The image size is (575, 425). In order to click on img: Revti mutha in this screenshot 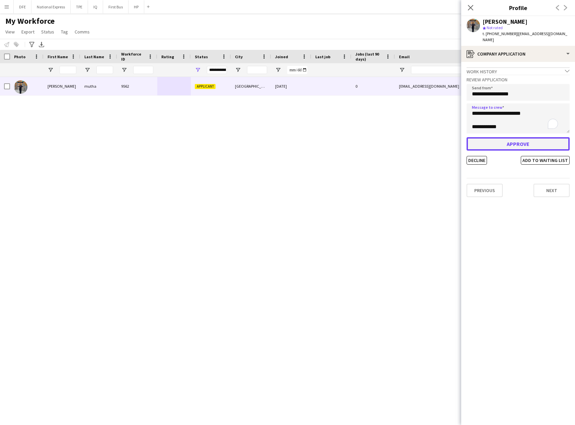, I will do `click(21, 87)`.